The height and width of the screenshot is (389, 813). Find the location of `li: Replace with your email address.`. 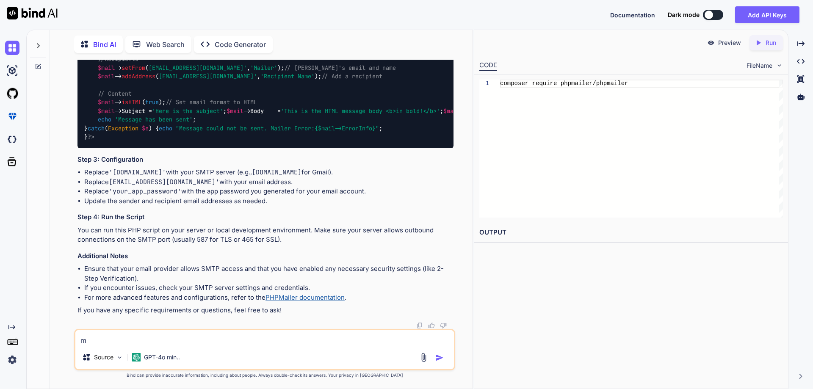

li: Replace with your email address. is located at coordinates (269, 182).